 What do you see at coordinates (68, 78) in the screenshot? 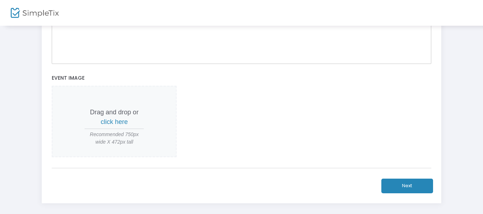
I see `span: Event Image` at bounding box center [68, 78].